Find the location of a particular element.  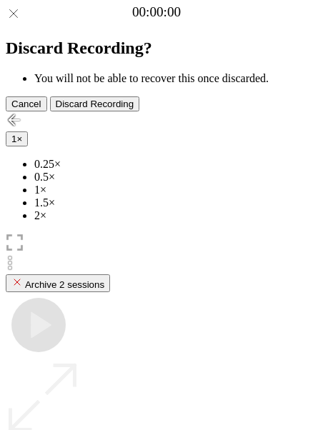

li: 0.5× is located at coordinates (171, 177).